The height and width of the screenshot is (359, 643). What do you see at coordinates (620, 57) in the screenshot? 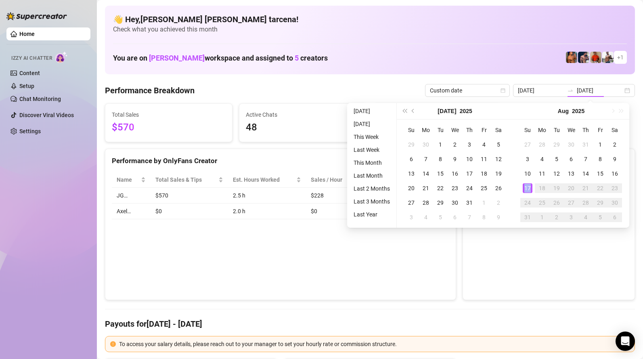
I see `span: + 1` at bounding box center [620, 57].